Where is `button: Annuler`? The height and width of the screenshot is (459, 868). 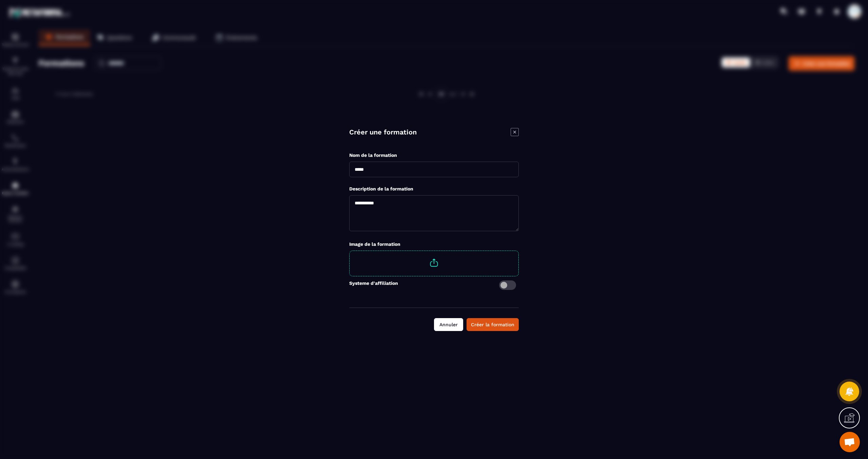
button: Annuler is located at coordinates (449, 324).